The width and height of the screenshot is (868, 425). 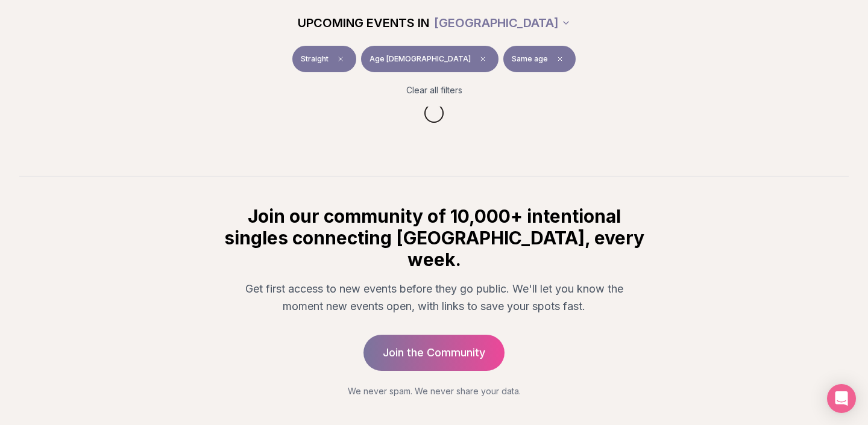 I want to click on span: Clear event type filter, so click(x=340, y=59).